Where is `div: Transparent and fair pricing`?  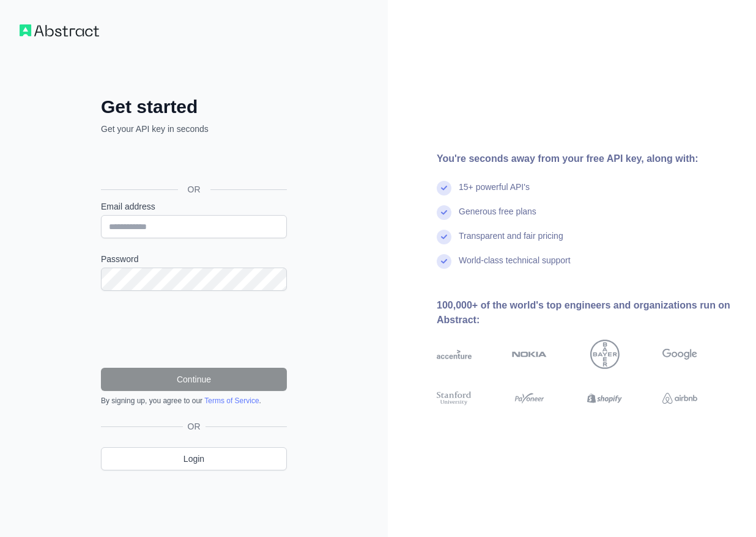 div: Transparent and fair pricing is located at coordinates (510, 242).